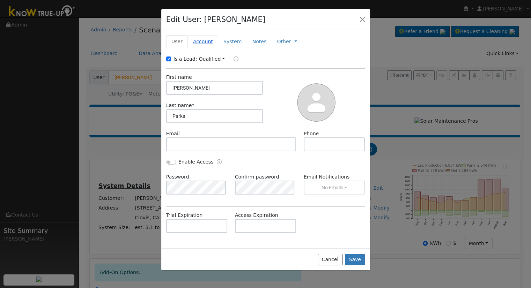  I want to click on label: Last name, so click(180, 105).